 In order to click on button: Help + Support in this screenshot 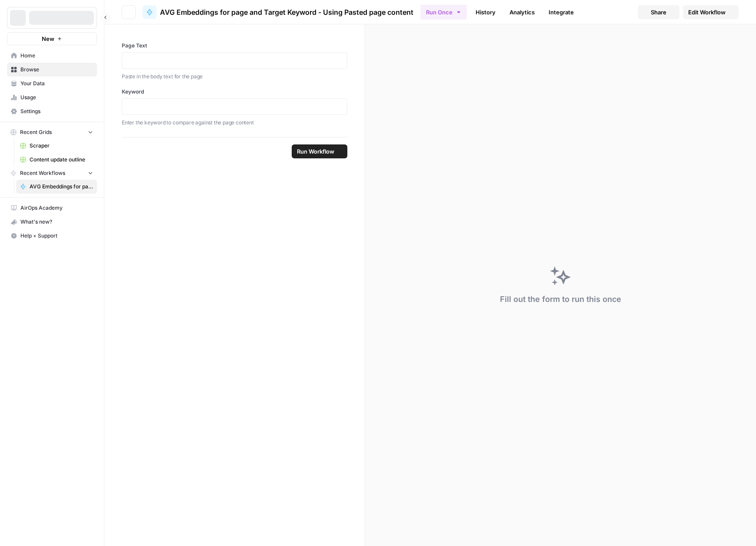, I will do `click(51, 235)`.